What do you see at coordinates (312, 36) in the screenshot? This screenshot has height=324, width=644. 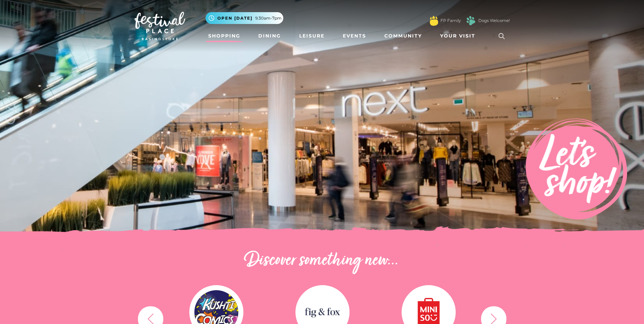 I see `a: Leisure` at bounding box center [312, 36].